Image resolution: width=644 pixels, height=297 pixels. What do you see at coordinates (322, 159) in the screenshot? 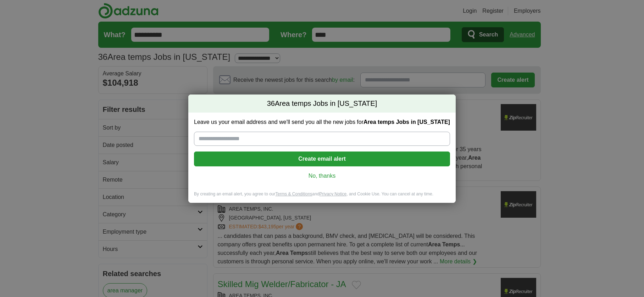
I see `button: Create email alert` at bounding box center [322, 159].